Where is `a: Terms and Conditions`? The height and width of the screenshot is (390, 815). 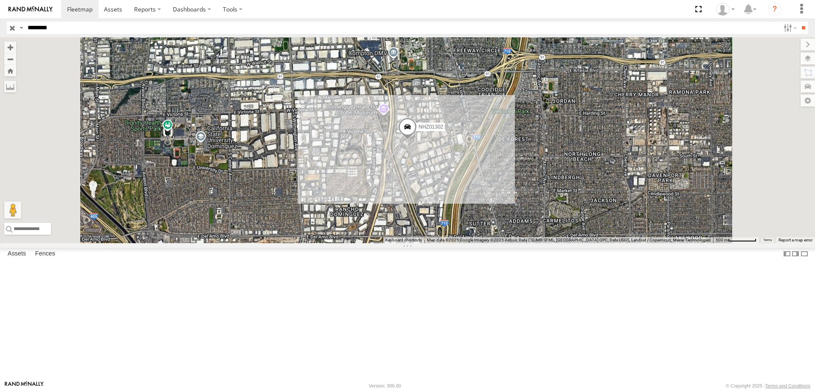
a: Terms and Conditions is located at coordinates (788, 386).